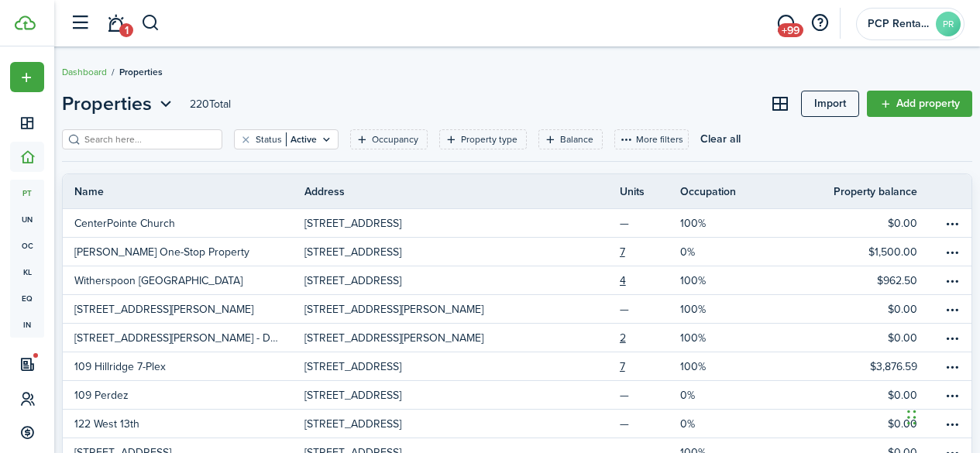 The height and width of the screenshot is (453, 980). Describe the element at coordinates (426, 191) in the screenshot. I see `th: Address` at that location.